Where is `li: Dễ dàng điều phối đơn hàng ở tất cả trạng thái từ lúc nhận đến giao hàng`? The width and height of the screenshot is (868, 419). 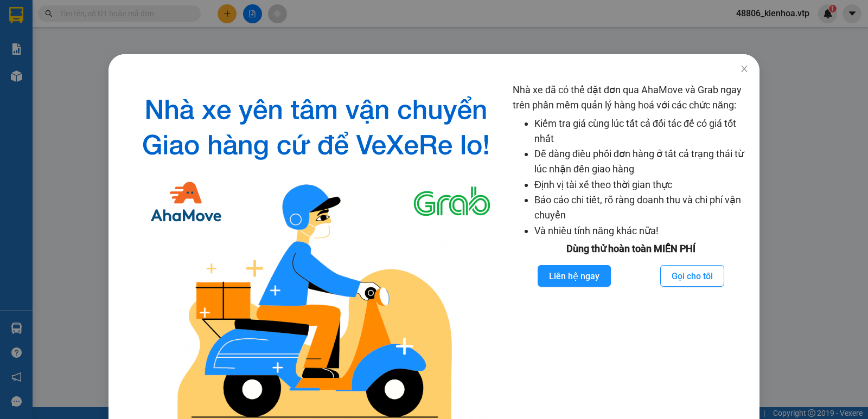
li: Dễ dàng điều phối đơn hàng ở tất cả trạng thái từ lúc nhận đến giao hàng is located at coordinates (641, 161).